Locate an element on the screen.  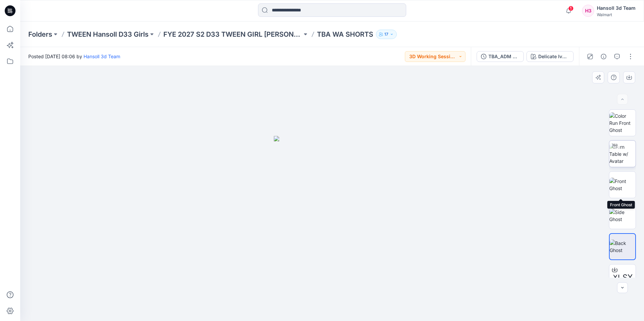
p: TWEEN Hansoll D33 Girls is located at coordinates (108, 34).